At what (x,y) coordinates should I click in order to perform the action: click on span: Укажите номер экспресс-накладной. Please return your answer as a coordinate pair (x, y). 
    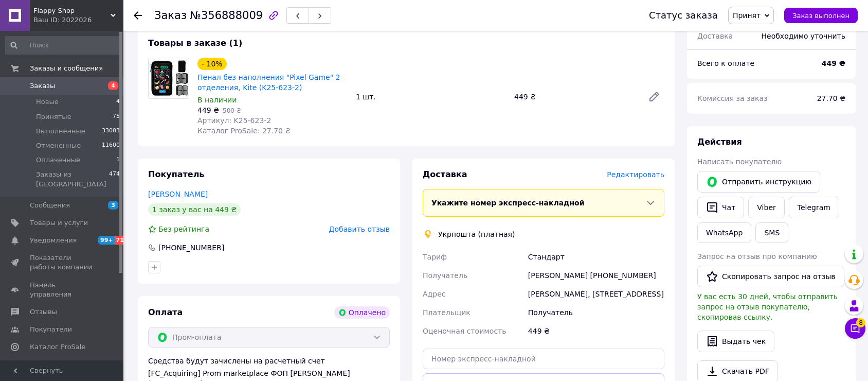
    Looking at the image, I should click on (508, 203).